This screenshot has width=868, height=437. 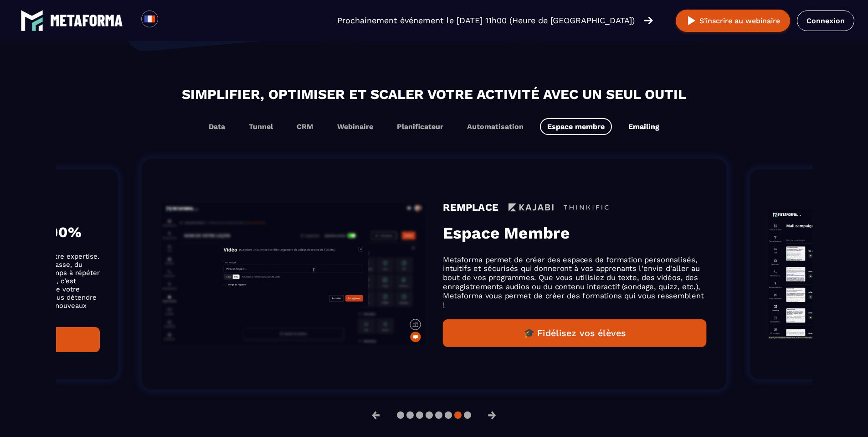 I want to click on a: Connexion, so click(x=825, y=21).